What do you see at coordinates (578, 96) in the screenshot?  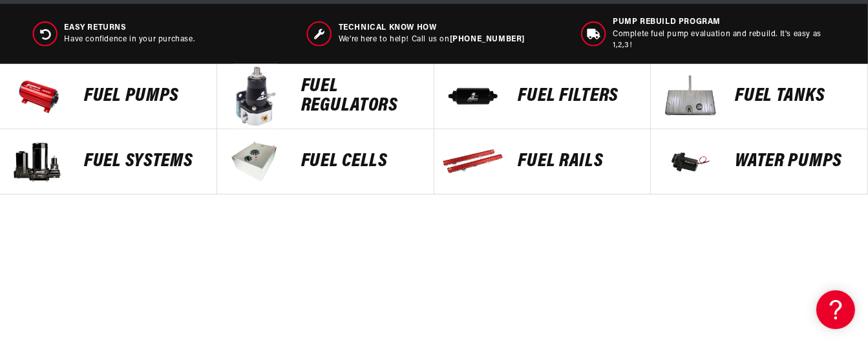 I see `p: FUEL FILTERS` at bounding box center [578, 96].